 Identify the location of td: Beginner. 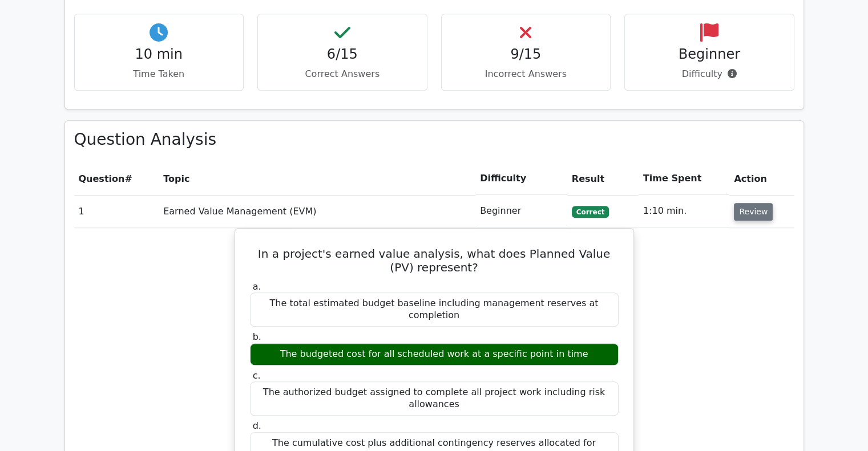
(521, 211).